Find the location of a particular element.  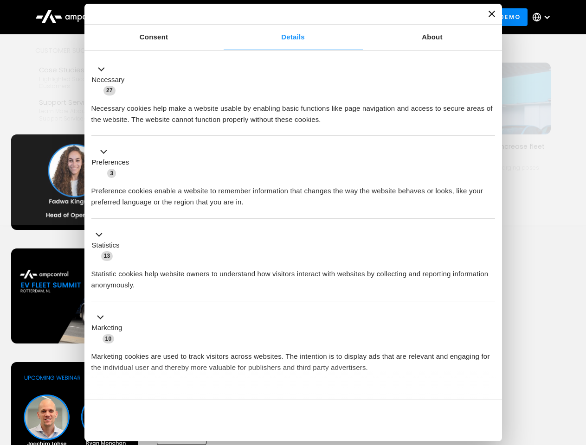

span: 2 is located at coordinates (157, 401).